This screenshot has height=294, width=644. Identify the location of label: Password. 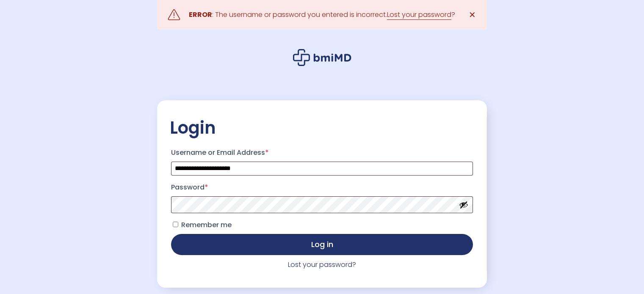
(322, 188).